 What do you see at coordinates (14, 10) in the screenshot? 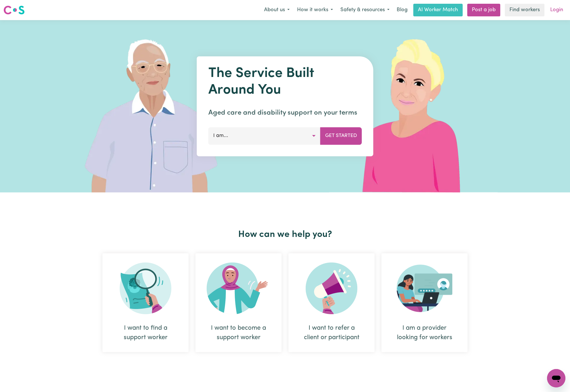
I see `a: Careseekers logo` at bounding box center [14, 10].